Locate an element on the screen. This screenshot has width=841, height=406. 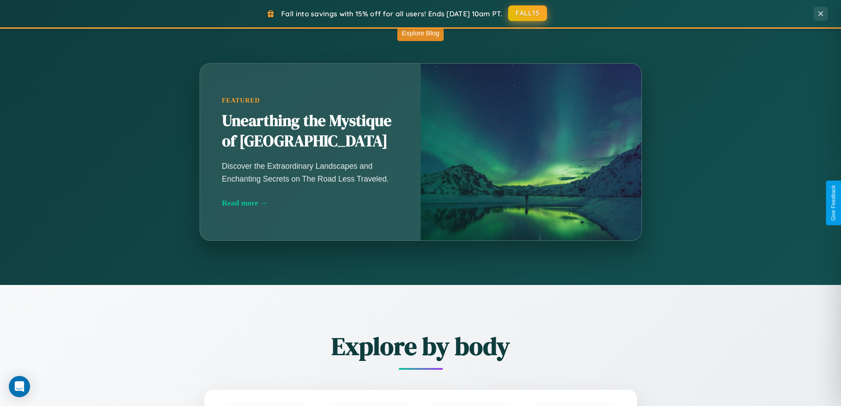
button: Explore Blog is located at coordinates (421, 33).